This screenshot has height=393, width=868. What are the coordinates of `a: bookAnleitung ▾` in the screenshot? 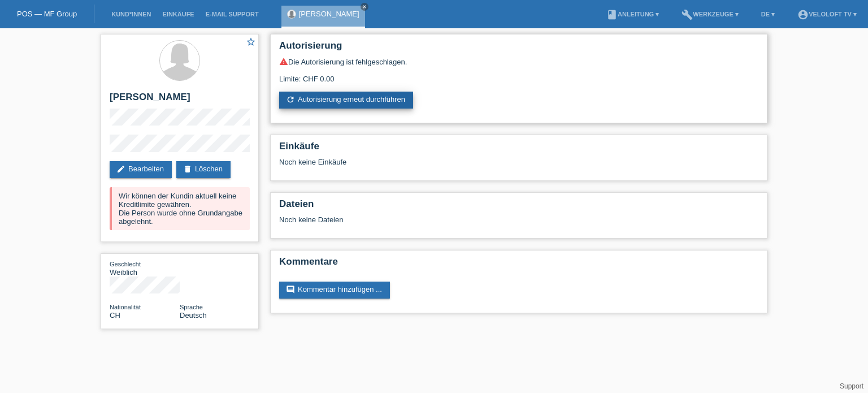 It's located at (632, 14).